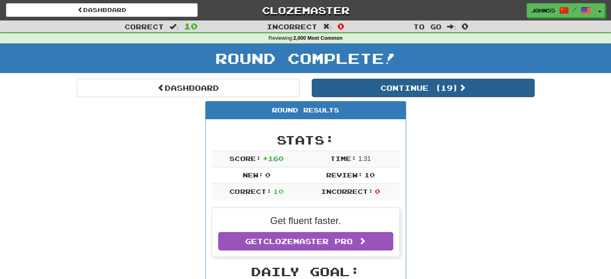 Image resolution: width=611 pixels, height=279 pixels. I want to click on a: GetClozemaster Pro, so click(306, 241).